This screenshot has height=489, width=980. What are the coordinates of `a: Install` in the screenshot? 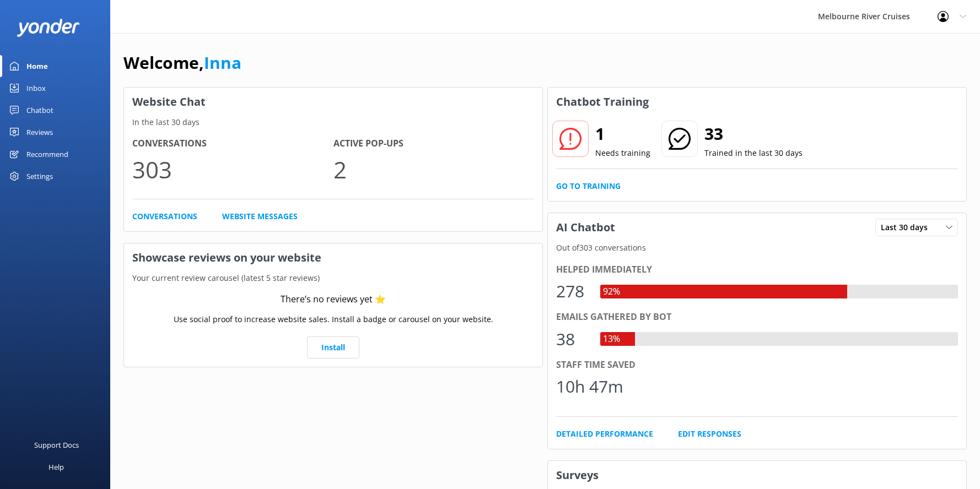 It's located at (333, 348).